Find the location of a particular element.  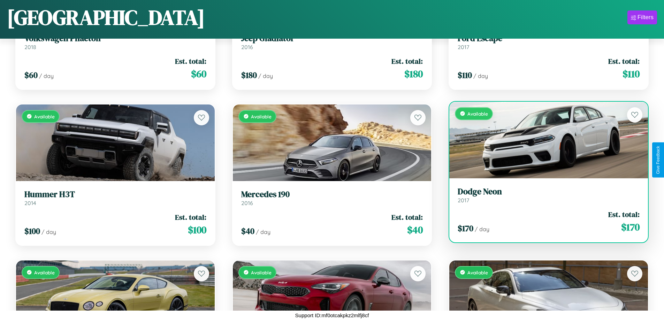

h3: Volkswagen Phaeton is located at coordinates (115, 38).